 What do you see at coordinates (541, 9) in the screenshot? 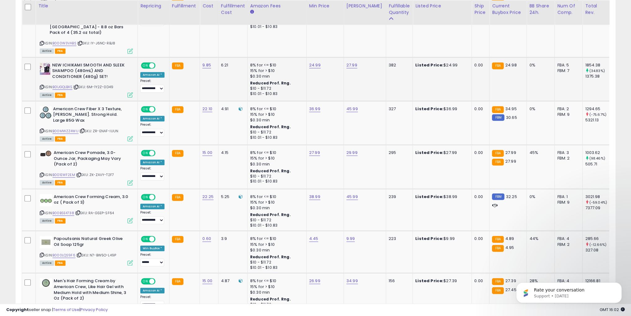
I see `div: BB Share 24h.` at bounding box center [541, 9].